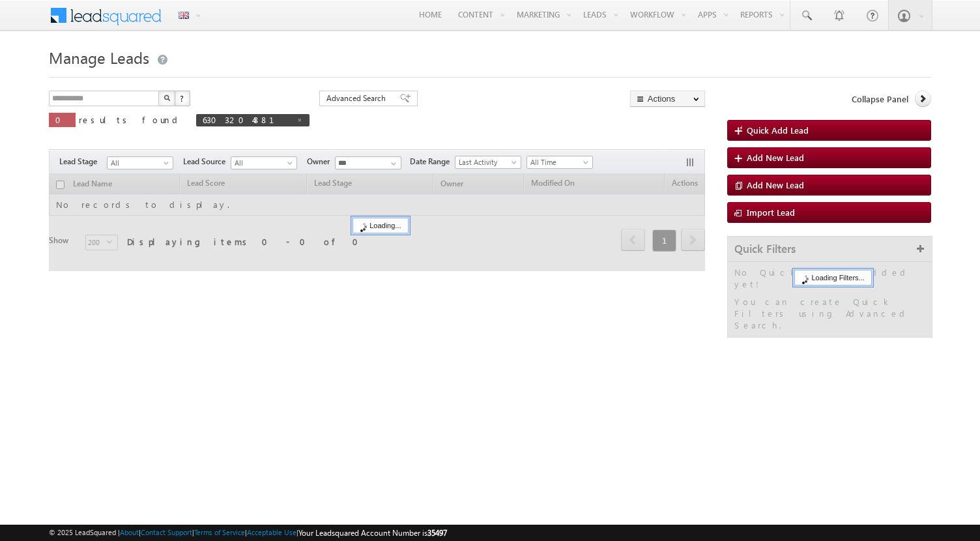 The height and width of the screenshot is (541, 980). I want to click on a: Contact Support, so click(166, 531).